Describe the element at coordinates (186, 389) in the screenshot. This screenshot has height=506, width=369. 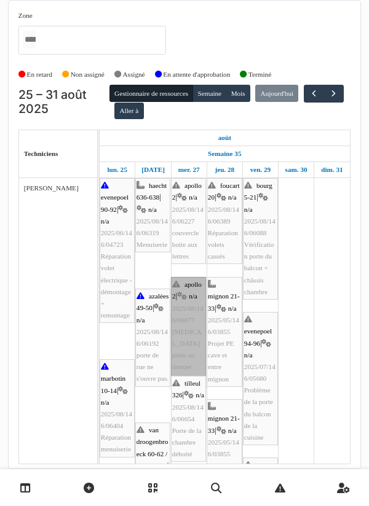
I see `span: tilleul 326` at that location.